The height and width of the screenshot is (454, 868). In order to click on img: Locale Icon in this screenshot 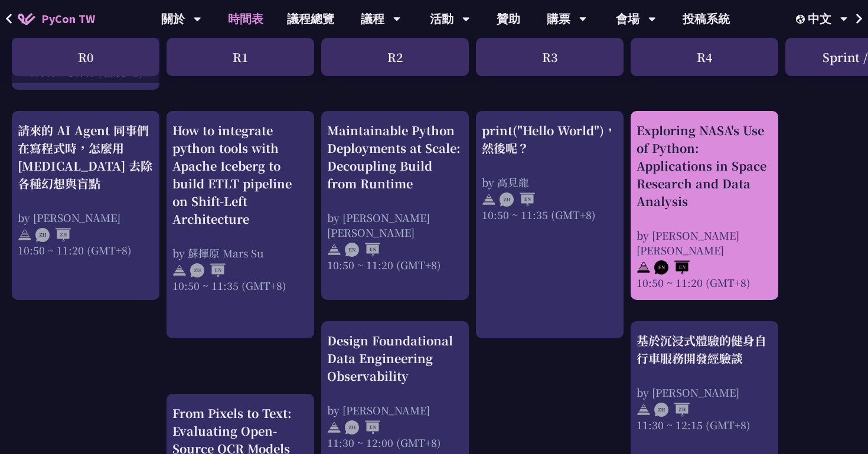, I will do `click(802, 19)`.